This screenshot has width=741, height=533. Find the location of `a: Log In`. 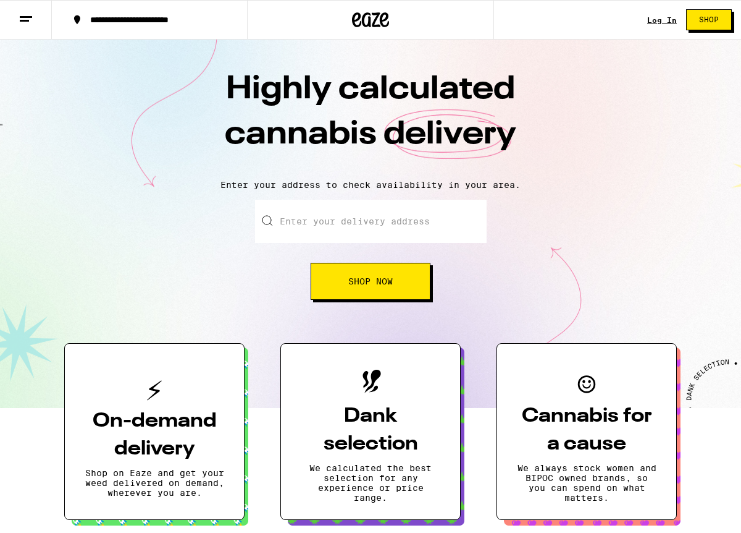

a: Log In is located at coordinates (662, 20).